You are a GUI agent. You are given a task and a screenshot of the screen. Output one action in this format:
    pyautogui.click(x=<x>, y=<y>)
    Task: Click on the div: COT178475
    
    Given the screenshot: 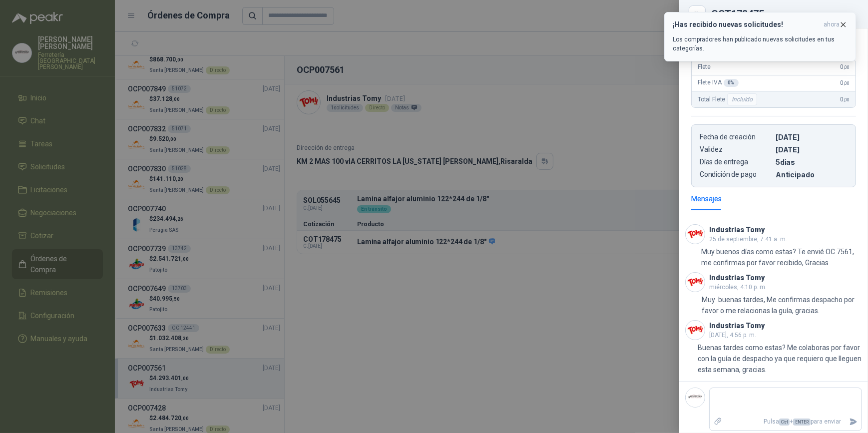 What is the action you would take?
    pyautogui.click(x=783, y=14)
    